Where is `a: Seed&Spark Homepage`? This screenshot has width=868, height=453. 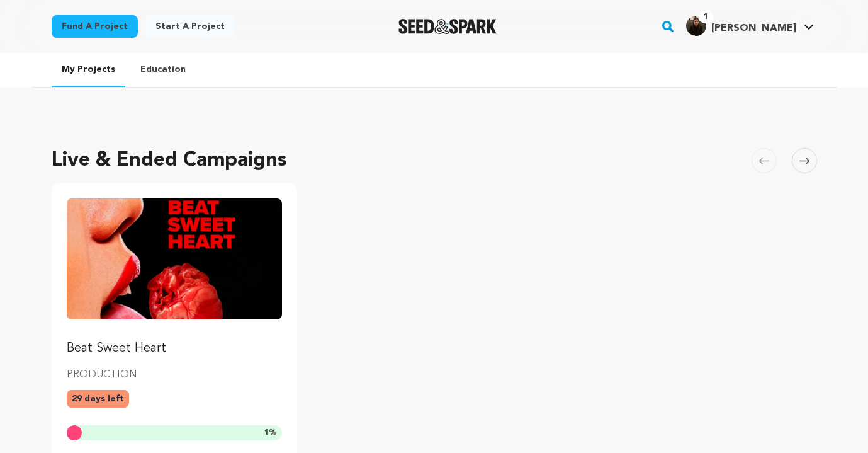
a: Seed&Spark Homepage is located at coordinates (447, 27).